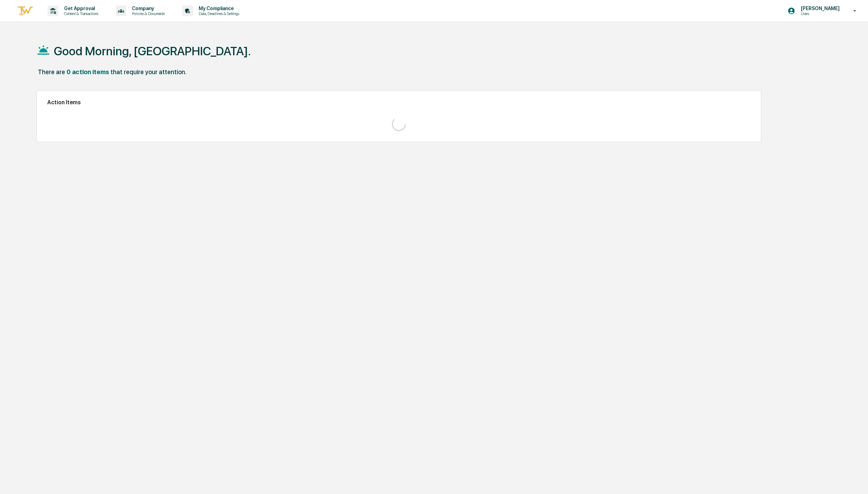 Image resolution: width=868 pixels, height=494 pixels. Describe the element at coordinates (218, 14) in the screenshot. I see `p: Data, Deadlines & Settings` at that location.